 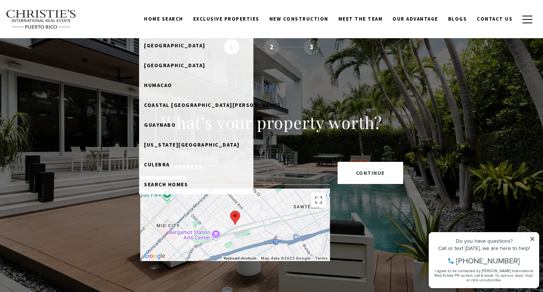 What do you see at coordinates (227, 19) in the screenshot?
I see `span: Exclusive Properties` at bounding box center [227, 19].